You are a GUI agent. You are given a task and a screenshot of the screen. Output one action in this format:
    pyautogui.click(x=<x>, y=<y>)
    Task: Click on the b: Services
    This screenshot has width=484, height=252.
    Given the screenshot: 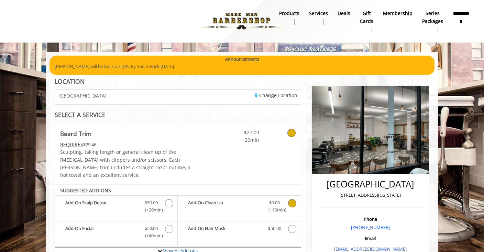 What is the action you would take?
    pyautogui.click(x=318, y=13)
    